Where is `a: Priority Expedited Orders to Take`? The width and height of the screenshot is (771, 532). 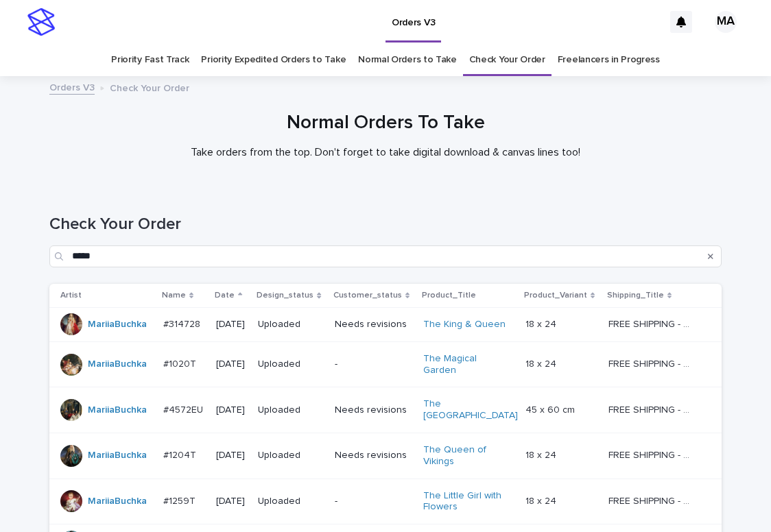 a: Priority Expedited Orders to Take is located at coordinates (273, 60).